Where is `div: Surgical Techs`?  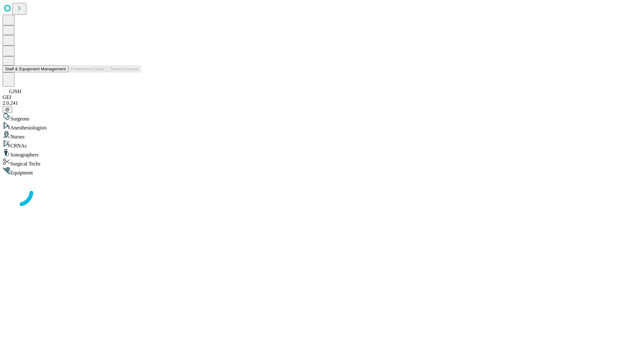 div: Surgical Techs is located at coordinates (309, 162).